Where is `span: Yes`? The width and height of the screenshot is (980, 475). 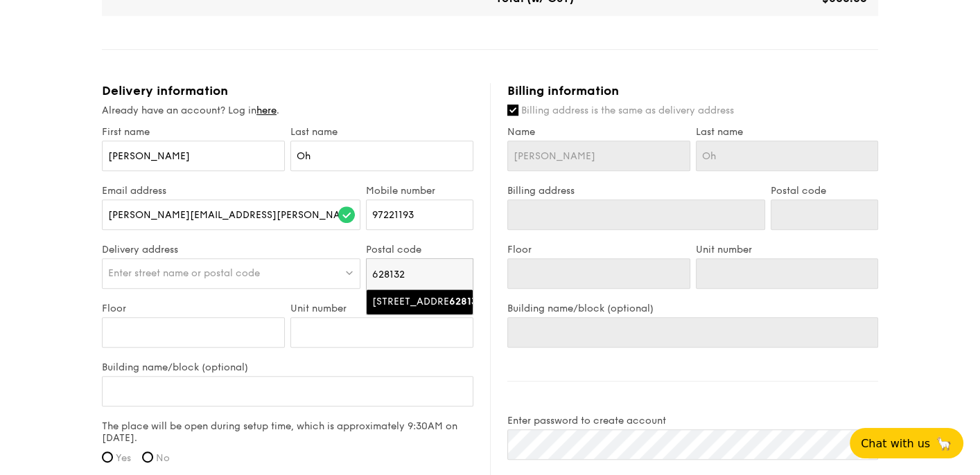
span: Yes is located at coordinates (123, 458).